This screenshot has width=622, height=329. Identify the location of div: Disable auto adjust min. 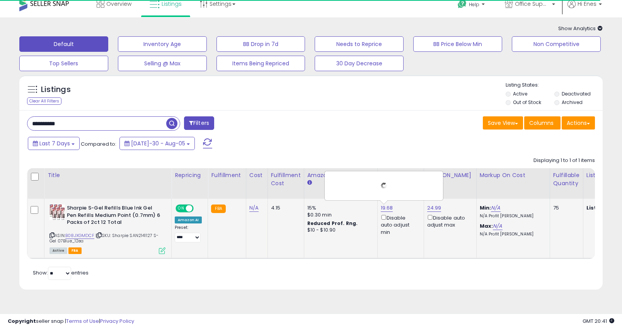
(399, 225).